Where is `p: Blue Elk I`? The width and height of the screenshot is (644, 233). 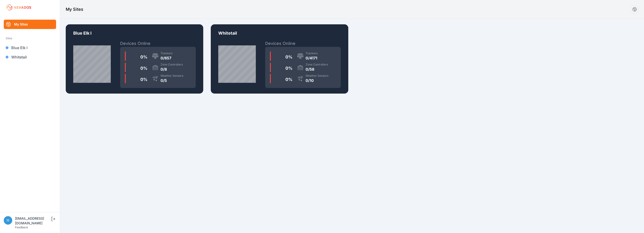 p: Blue Elk I is located at coordinates (135, 35).